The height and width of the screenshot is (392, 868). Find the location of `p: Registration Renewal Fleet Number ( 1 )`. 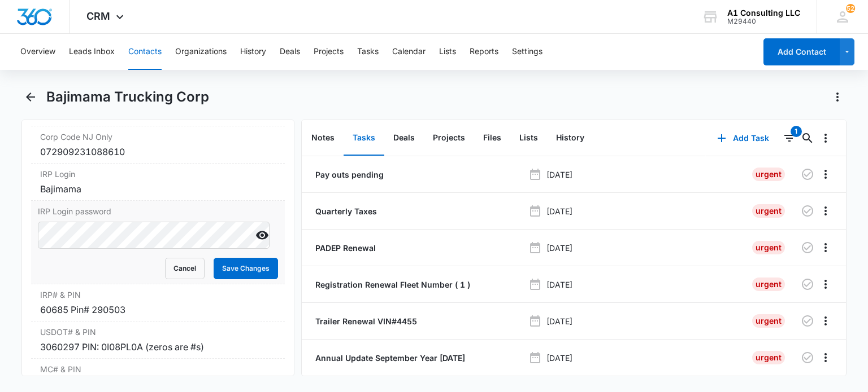

p: Registration Renewal Fleet Number ( 1 ) is located at coordinates (392, 285).